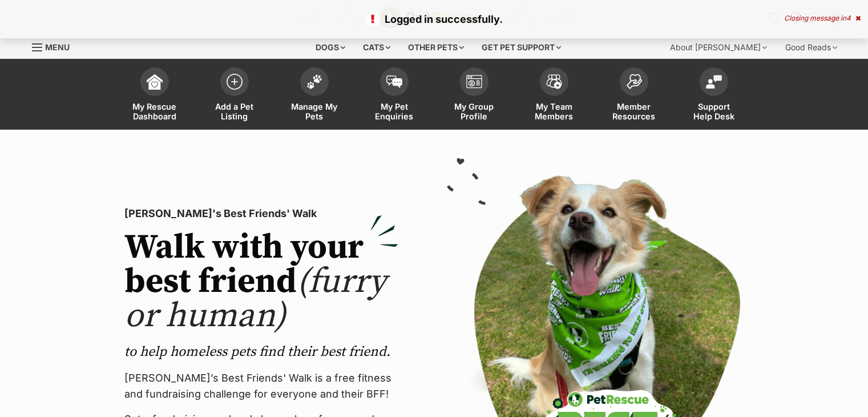  What do you see at coordinates (394, 95) in the screenshot?
I see `a: My Pet Enquiries` at bounding box center [394, 95].